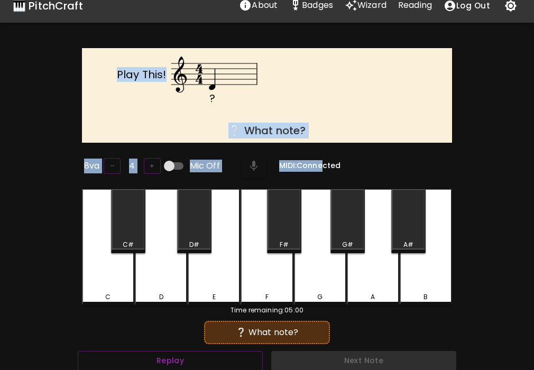 The height and width of the screenshot is (370, 534). What do you see at coordinates (108, 297) in the screenshot?
I see `div: C` at bounding box center [108, 297].